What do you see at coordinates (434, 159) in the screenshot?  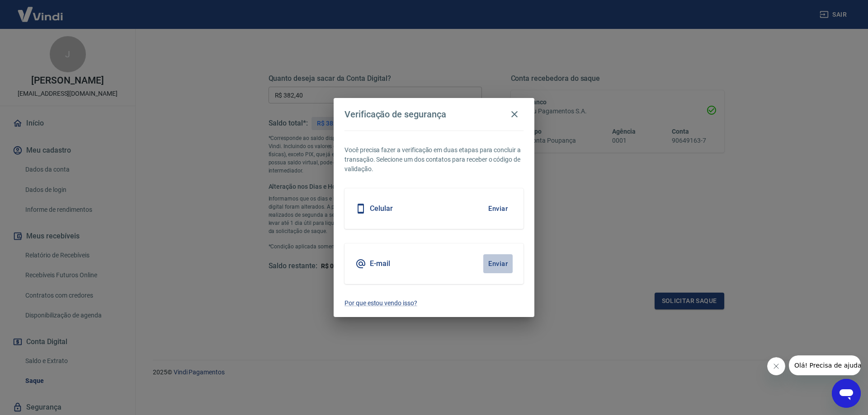 I see `p: Você precisa fazer a verificação em duas etapas para concluir a transação. Selecione um dos conta...` at bounding box center [434, 159].